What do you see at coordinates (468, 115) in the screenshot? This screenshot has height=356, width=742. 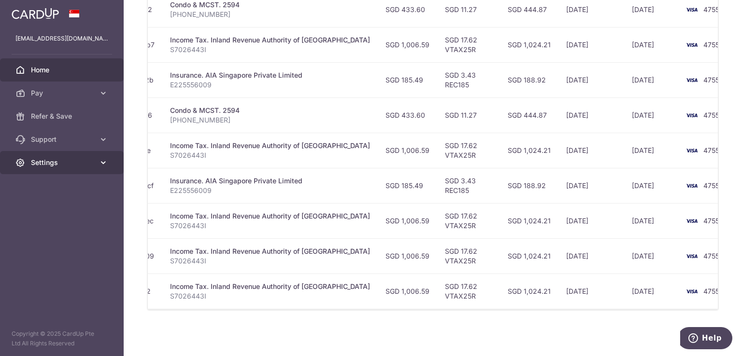 I see `td: SGD 11.27` at bounding box center [468, 115].